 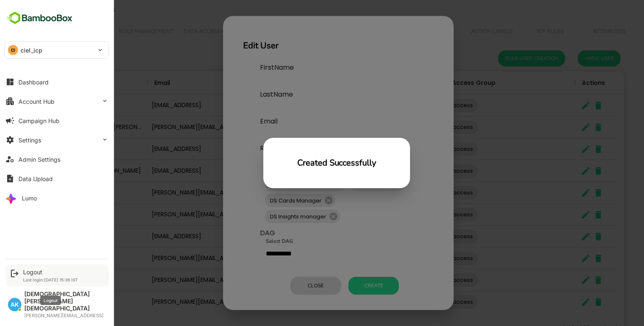 I want to click on button: Campaign Hub, so click(x=57, y=120).